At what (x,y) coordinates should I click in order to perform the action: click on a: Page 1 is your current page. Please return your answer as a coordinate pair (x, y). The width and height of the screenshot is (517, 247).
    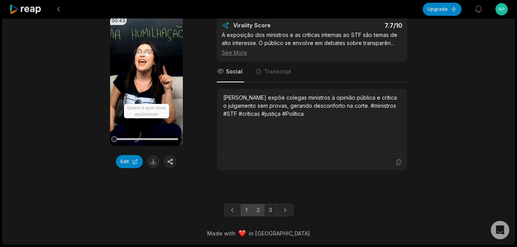
    Looking at the image, I should click on (246, 210).